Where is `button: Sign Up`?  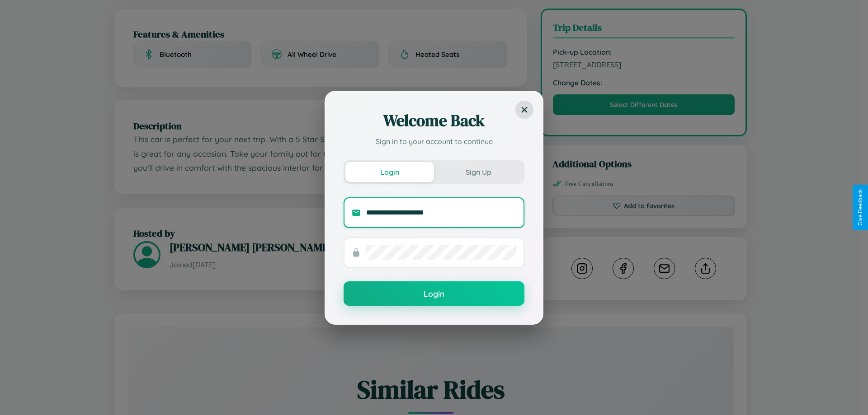
button: Sign Up is located at coordinates (478, 172).